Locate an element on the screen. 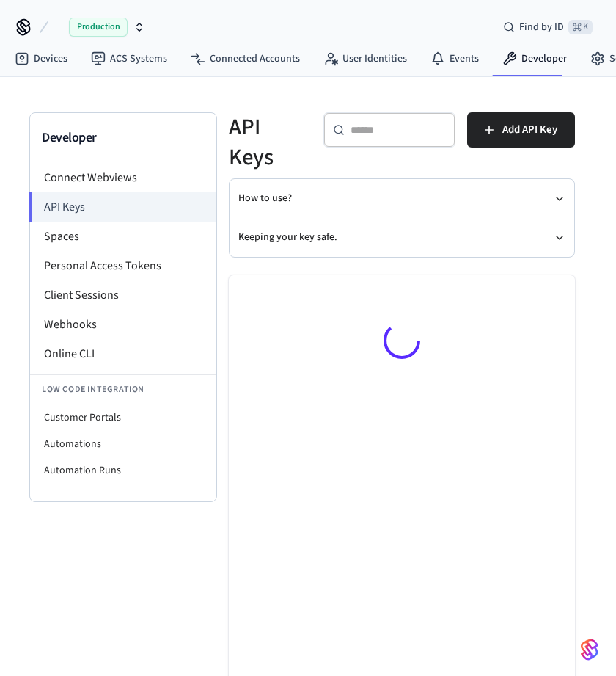 This screenshot has width=616, height=676. button: Keeping your key safe. is located at coordinates (402, 237).